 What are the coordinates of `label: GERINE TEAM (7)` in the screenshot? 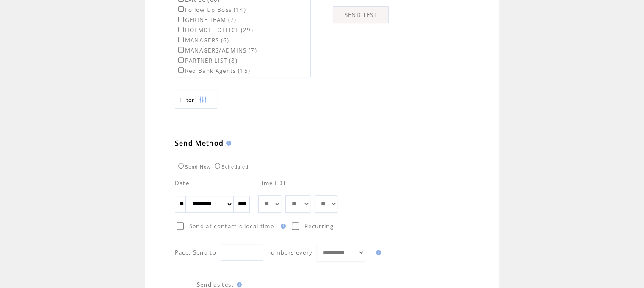 It's located at (206, 20).